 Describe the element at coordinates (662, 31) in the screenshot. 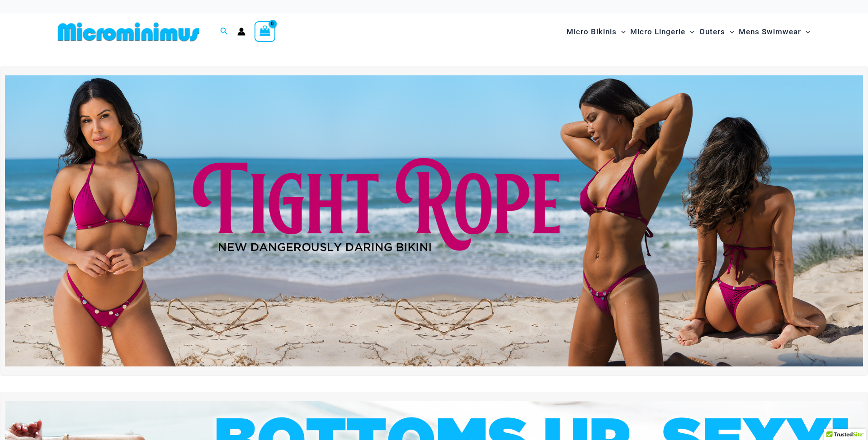

I see `a: Micro LingerieMenu ToggleMenu Toggle` at that location.